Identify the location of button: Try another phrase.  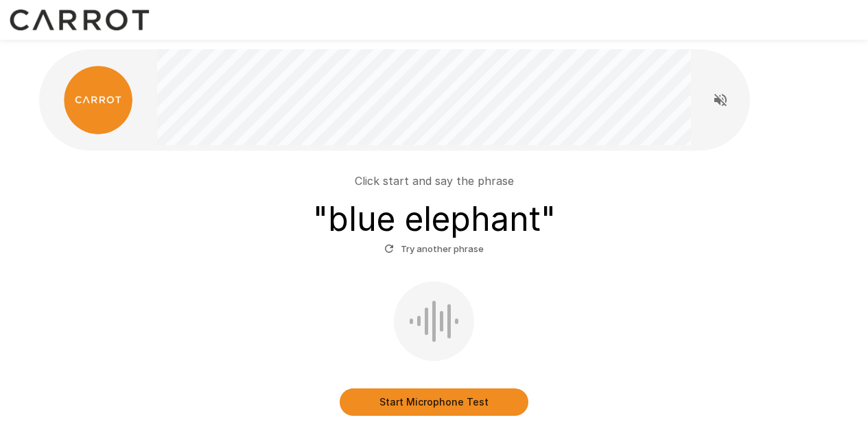
(434, 249).